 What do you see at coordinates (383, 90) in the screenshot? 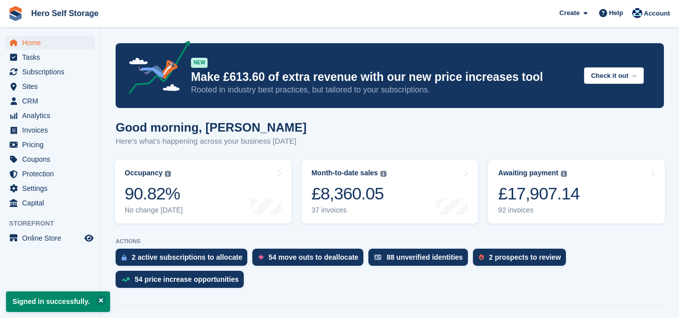
I see `p: Rooted in industry best practices, but tailored to your subscriptions.` at bounding box center [383, 90].